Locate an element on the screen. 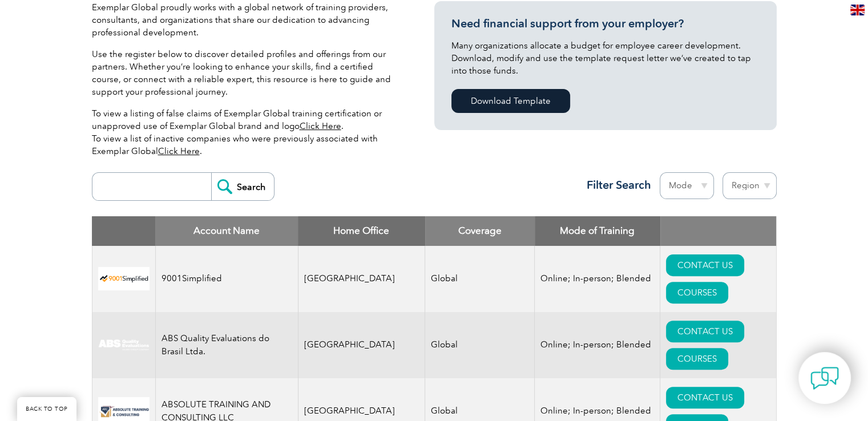  p: Many organizations allocate a budget for employee career development. Download, modify and use th... is located at coordinates (605, 58).